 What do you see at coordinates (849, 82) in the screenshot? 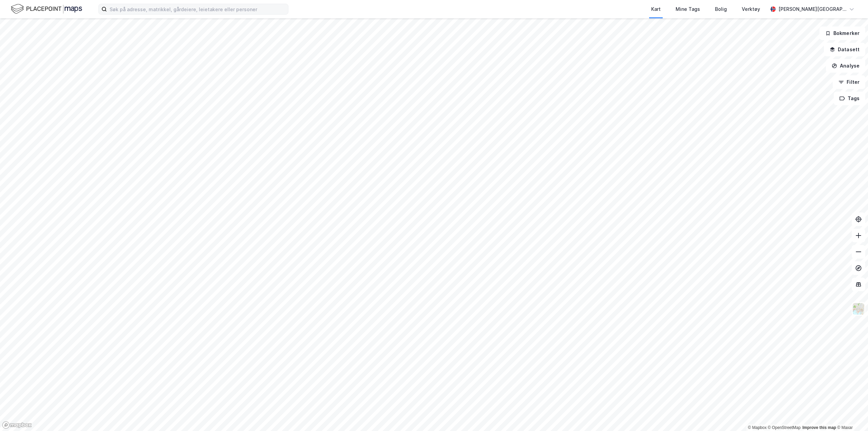
I see `button: Filter` at bounding box center [849, 82].